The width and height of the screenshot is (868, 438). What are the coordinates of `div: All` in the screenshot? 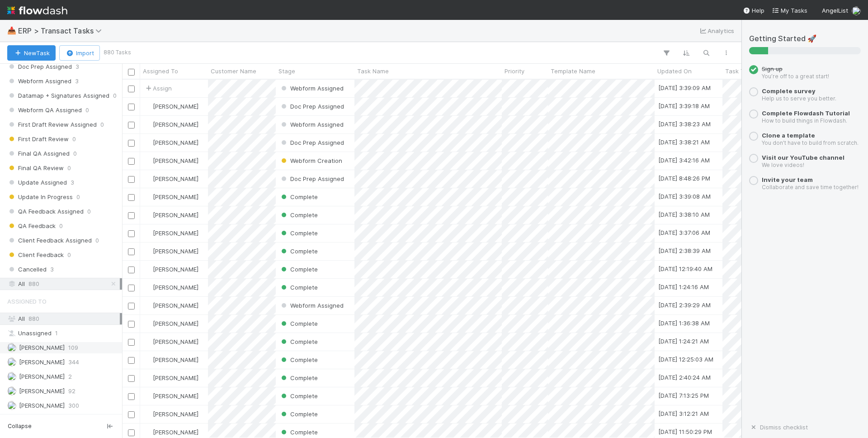 It's located at (64, 284).